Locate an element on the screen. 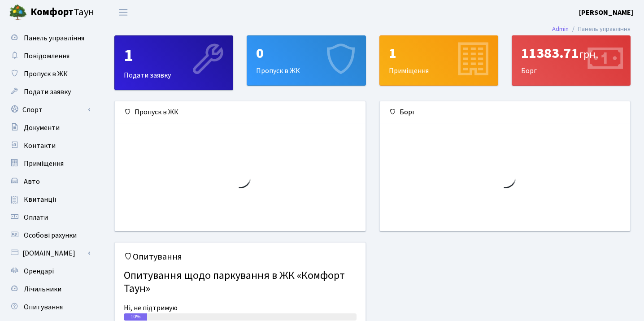 The image size is (644, 321). a: Повідомлення is located at coordinates (50, 56).